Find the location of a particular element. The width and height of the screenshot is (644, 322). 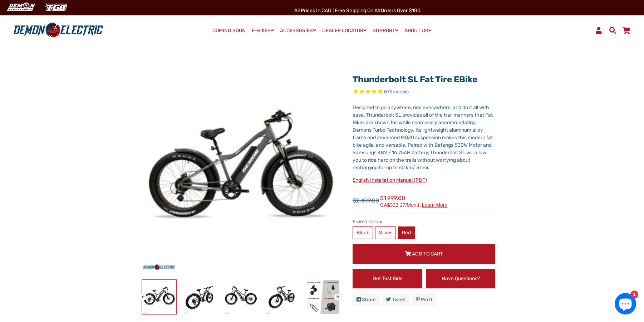

span: Tweet is located at coordinates (399, 299).